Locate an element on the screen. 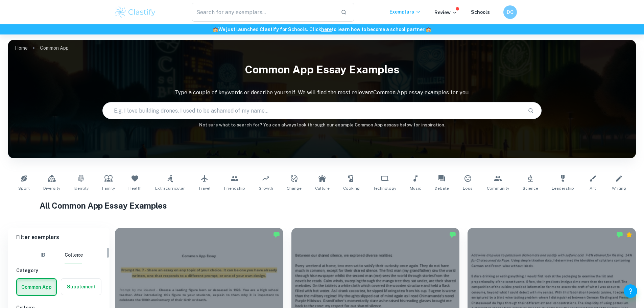  p: Exemplars is located at coordinates (405, 12).